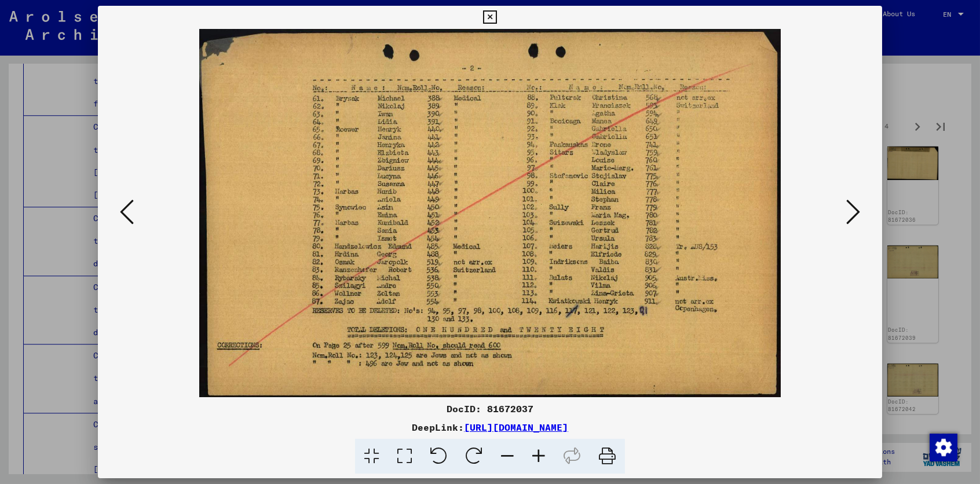  Describe the element at coordinates (943, 447) in the screenshot. I see `div: Change consent` at that location.